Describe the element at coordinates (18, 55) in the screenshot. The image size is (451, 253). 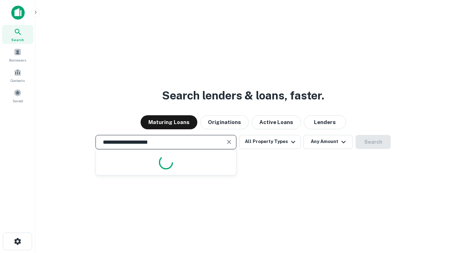
I see `a: Borrowers` at that location.